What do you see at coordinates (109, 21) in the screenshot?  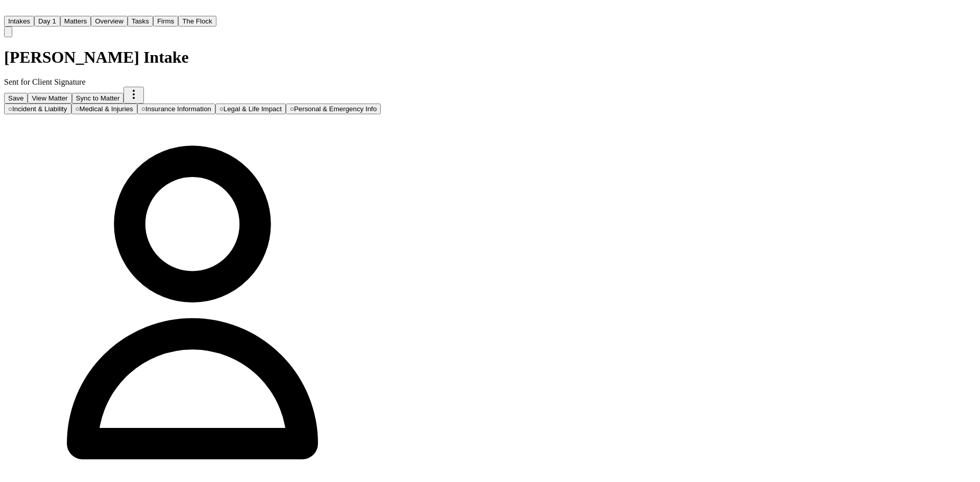 I see `button: Overview` at bounding box center [109, 21].